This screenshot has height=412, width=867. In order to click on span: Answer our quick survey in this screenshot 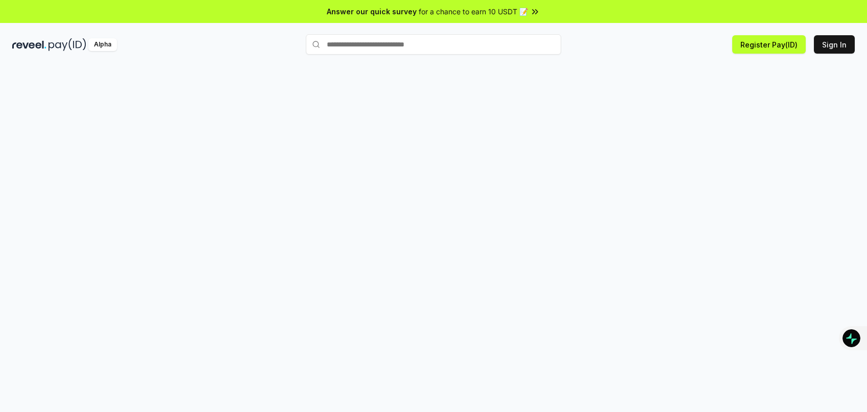, I will do `click(372, 11)`.